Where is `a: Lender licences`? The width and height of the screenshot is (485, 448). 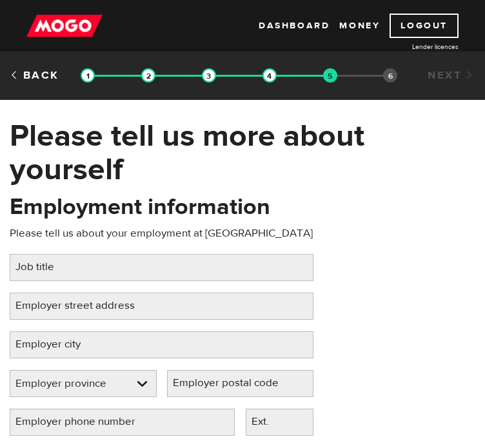 a: Lender licences is located at coordinates (410, 47).